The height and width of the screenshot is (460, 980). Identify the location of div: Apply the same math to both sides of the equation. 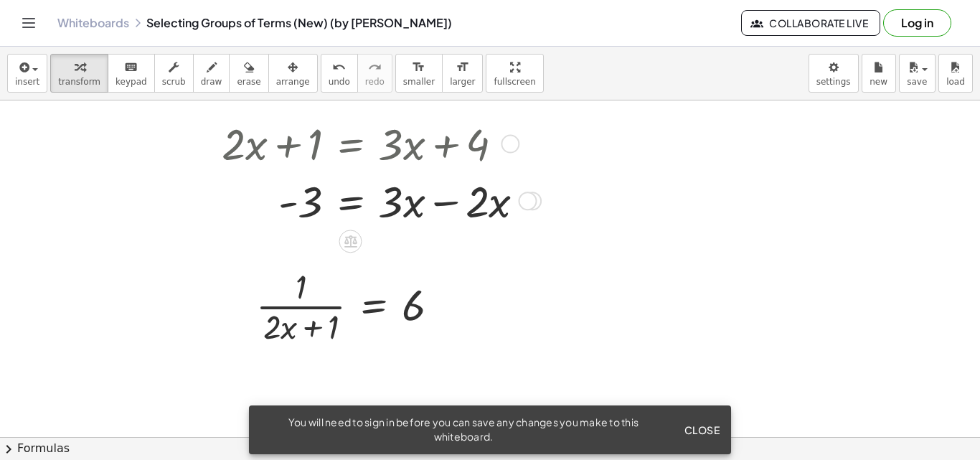
(350, 241).